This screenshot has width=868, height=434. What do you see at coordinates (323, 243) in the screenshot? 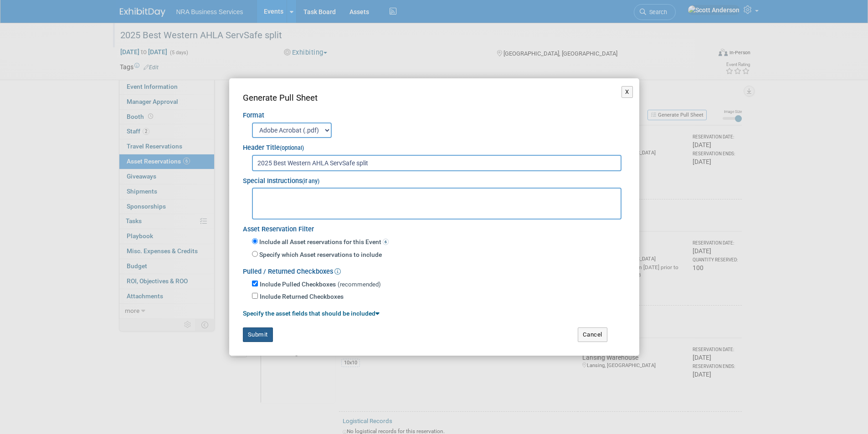
I see `label: Include all Asset reservations for this Event` at bounding box center [323, 243].